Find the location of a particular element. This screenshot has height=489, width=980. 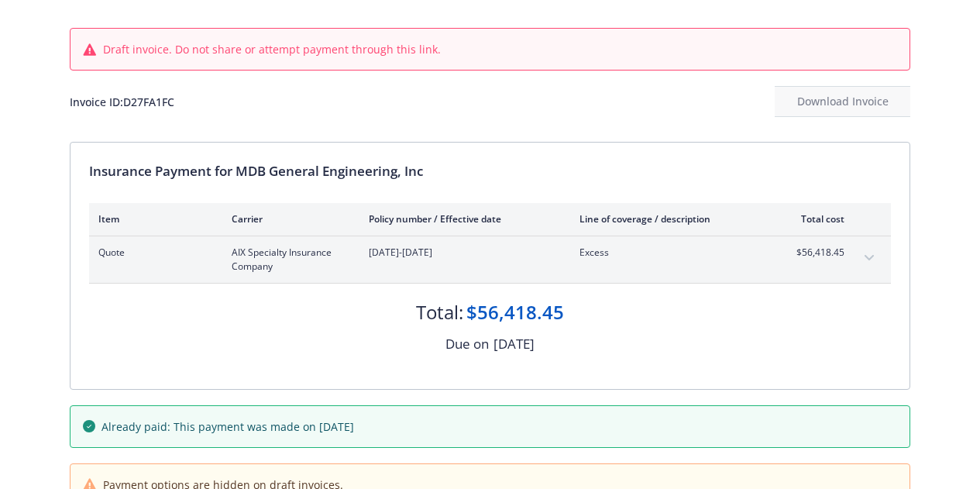

div: Policy number / Effective date is located at coordinates (462, 218).